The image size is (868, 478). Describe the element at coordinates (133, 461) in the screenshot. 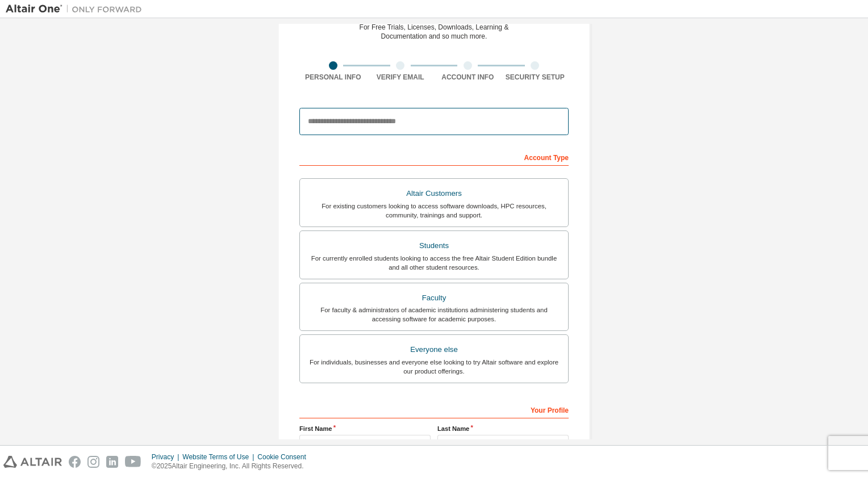

I see `img: youtube.svg` at that location.